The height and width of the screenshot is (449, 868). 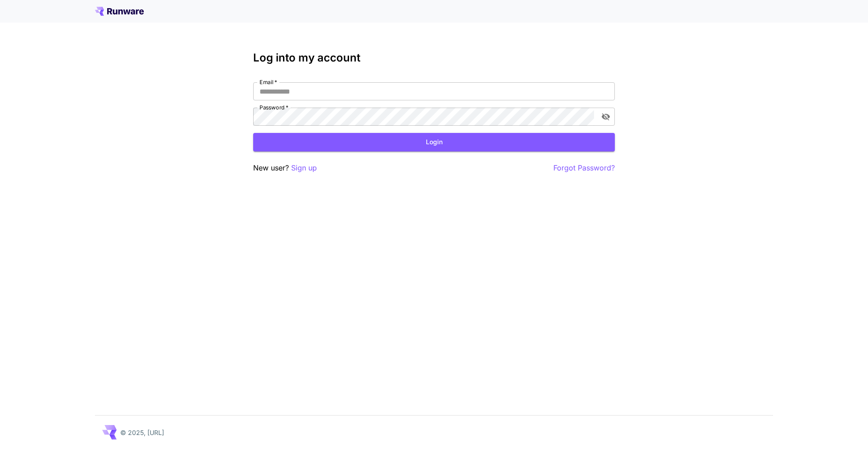 I want to click on button: Forgot Password?, so click(x=584, y=168).